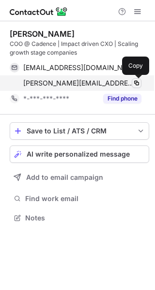 The image size is (155, 290). I want to click on span: Find work email, so click(85, 199).